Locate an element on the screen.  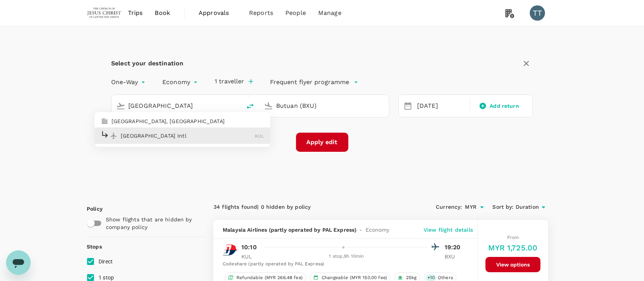
span: From is located at coordinates (513, 237).